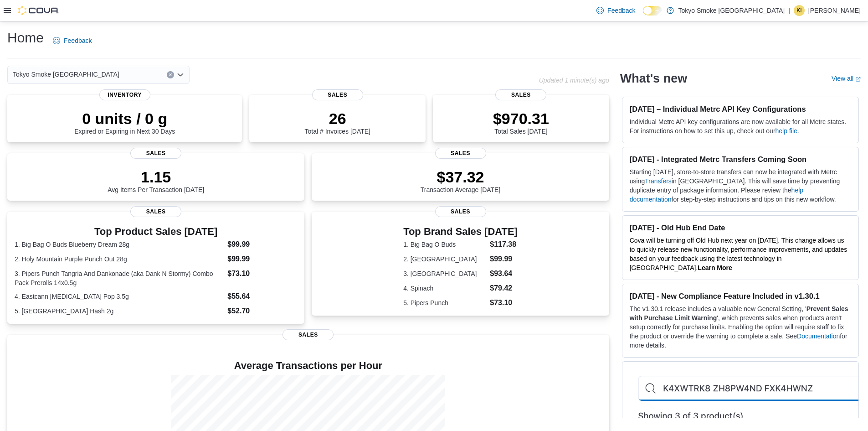 Image resolution: width=868 pixels, height=431 pixels. What do you see at coordinates (503, 244) in the screenshot?
I see `dd: $117.38` at bounding box center [503, 244].